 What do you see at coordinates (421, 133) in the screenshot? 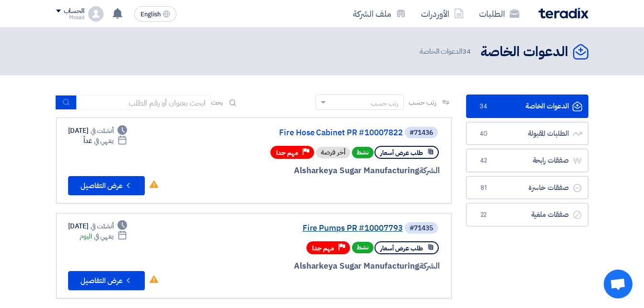
I see `div: #71436` at bounding box center [421, 133].